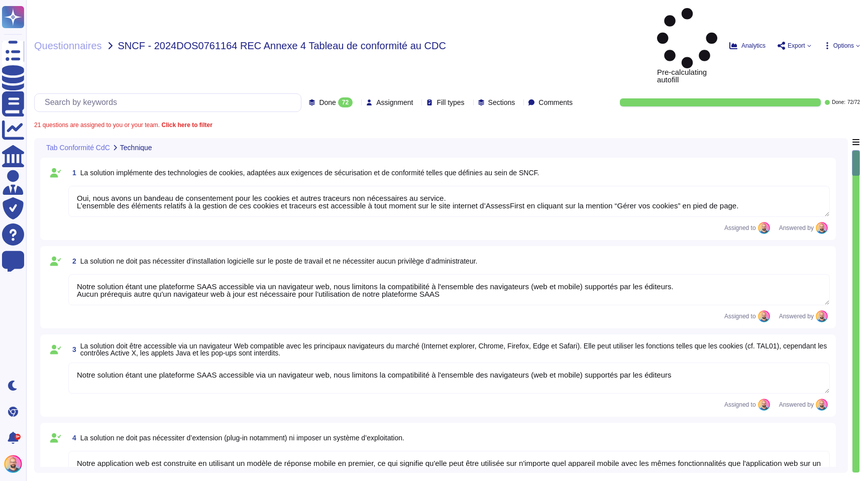 This screenshot has height=481, width=868. What do you see at coordinates (327, 102) in the screenshot?
I see `span: Done` at bounding box center [327, 102].